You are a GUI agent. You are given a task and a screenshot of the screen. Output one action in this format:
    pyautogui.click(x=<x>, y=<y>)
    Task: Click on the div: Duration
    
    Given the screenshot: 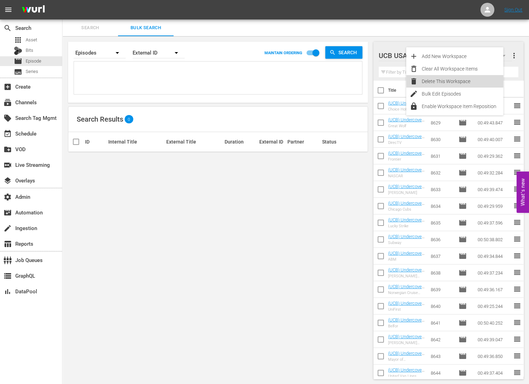 What is the action you would take?
    pyautogui.click(x=241, y=142)
    